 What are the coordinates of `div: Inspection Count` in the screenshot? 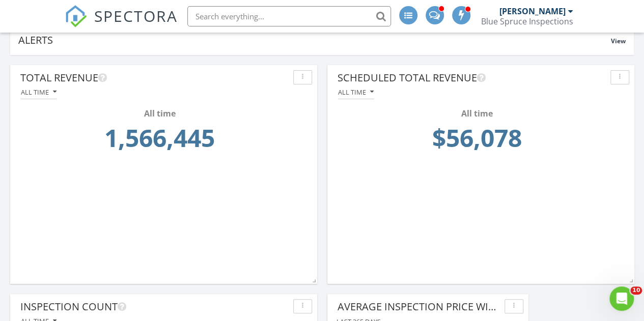 It's located at (155, 306).